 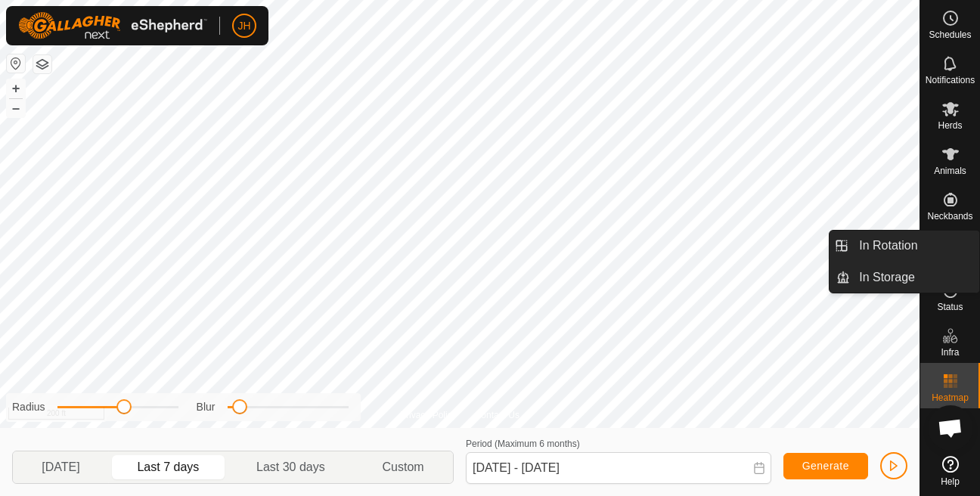 What do you see at coordinates (168, 467) in the screenshot?
I see `span: Last 7 days` at bounding box center [168, 467].